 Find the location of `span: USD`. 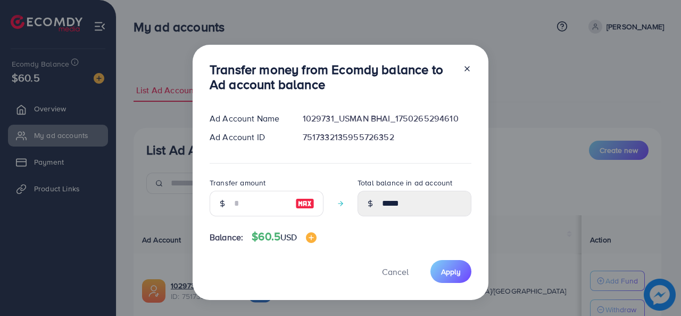

span: USD is located at coordinates (288, 237).